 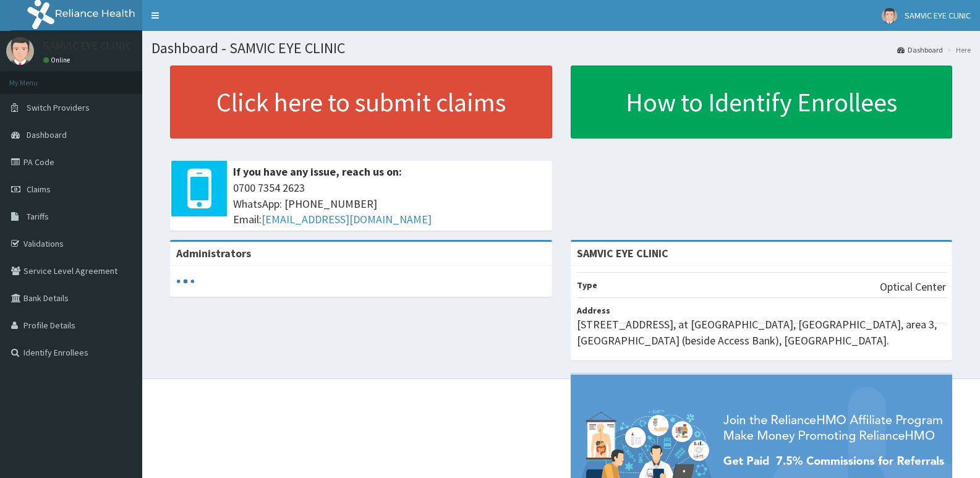 What do you see at coordinates (761, 102) in the screenshot?
I see `a: How to Identify Enrollees` at bounding box center [761, 102].